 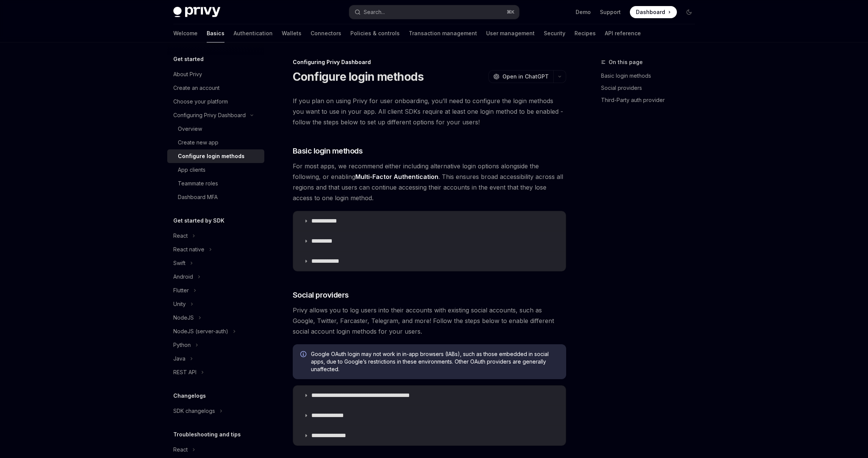 What do you see at coordinates (689, 12) in the screenshot?
I see `button: Toggle dark mode` at bounding box center [689, 12].